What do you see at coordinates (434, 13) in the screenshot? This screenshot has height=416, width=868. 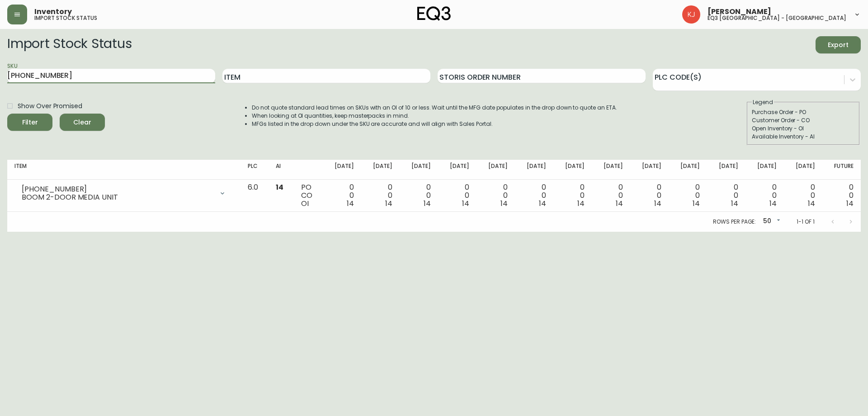 I see `img: logo` at bounding box center [434, 13].